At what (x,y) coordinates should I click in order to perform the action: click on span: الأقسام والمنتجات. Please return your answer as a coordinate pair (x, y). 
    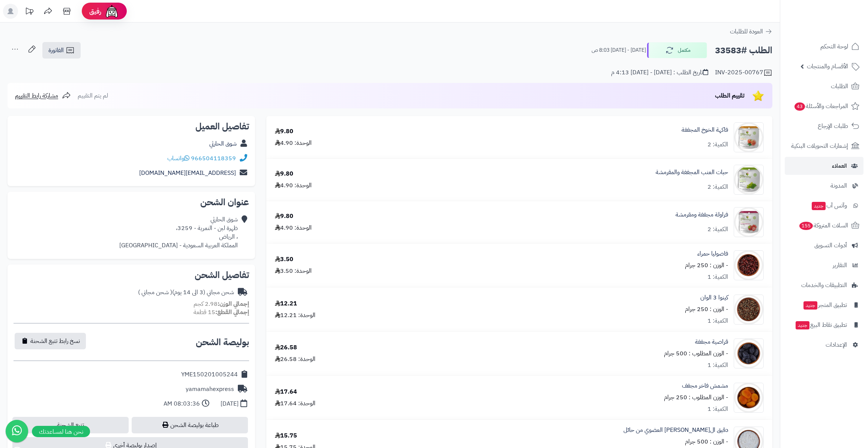
    Looking at the image, I should click on (828, 66).